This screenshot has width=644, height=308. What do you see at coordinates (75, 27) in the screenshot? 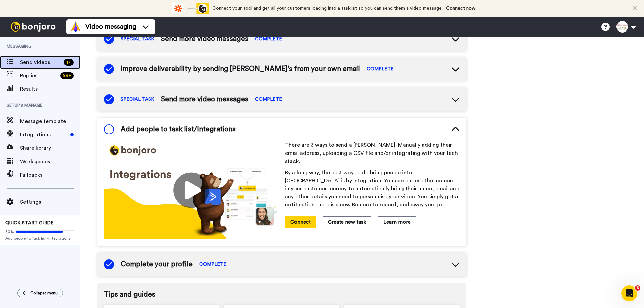
I see `img: vm-color.svg` at bounding box center [75, 27].